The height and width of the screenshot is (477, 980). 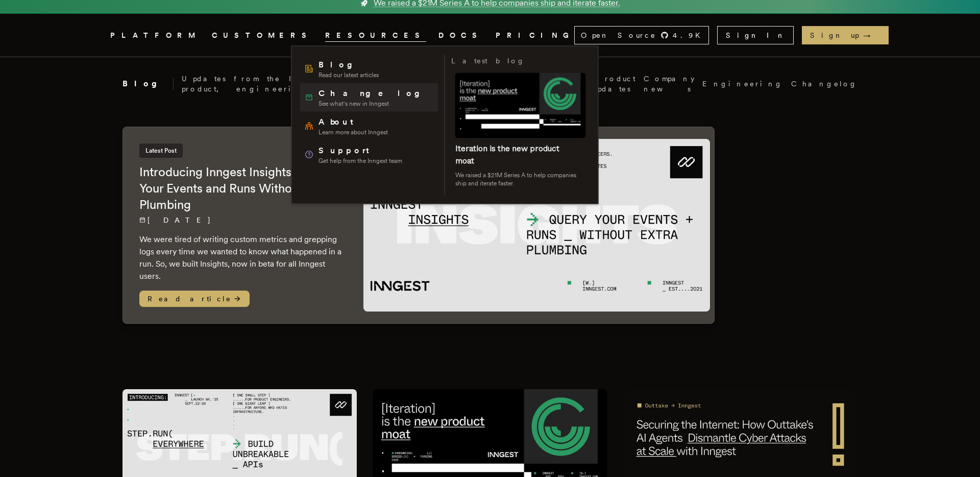 What do you see at coordinates (148, 84) in the screenshot?
I see `h2: Blog` at bounding box center [148, 84].